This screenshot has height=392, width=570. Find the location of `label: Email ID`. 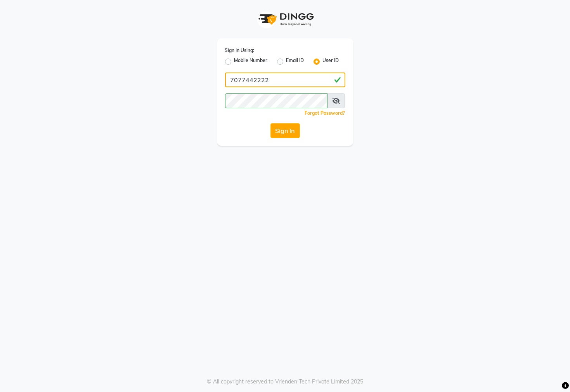

label: Email ID is located at coordinates (295, 62).